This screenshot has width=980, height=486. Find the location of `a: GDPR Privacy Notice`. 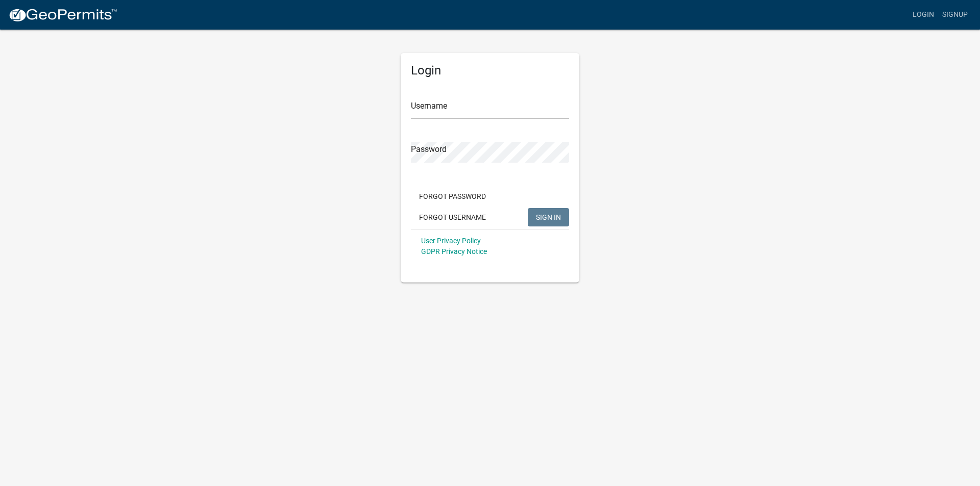

a: GDPR Privacy Notice is located at coordinates (454, 251).